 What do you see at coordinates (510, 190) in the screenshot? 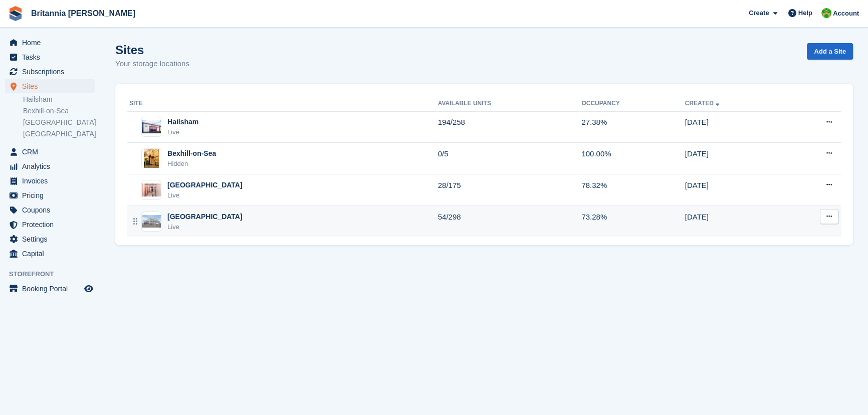
I see `td: 28/175` at bounding box center [510, 190].